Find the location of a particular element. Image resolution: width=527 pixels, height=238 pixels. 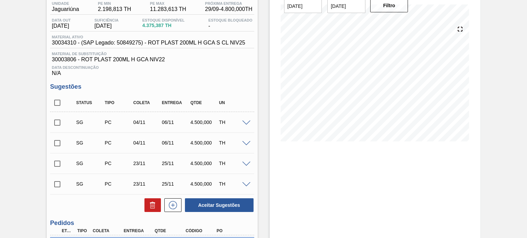

span: Suficiência is located at coordinates (106, 20).